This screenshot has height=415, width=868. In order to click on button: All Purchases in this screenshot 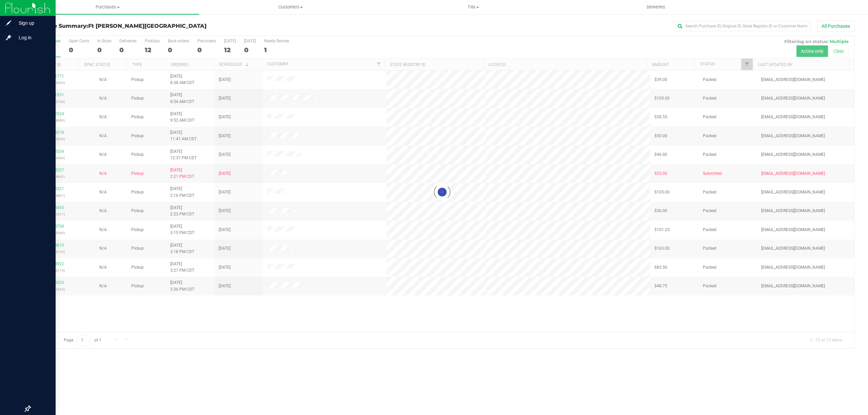, I will do `click(836, 26)`.